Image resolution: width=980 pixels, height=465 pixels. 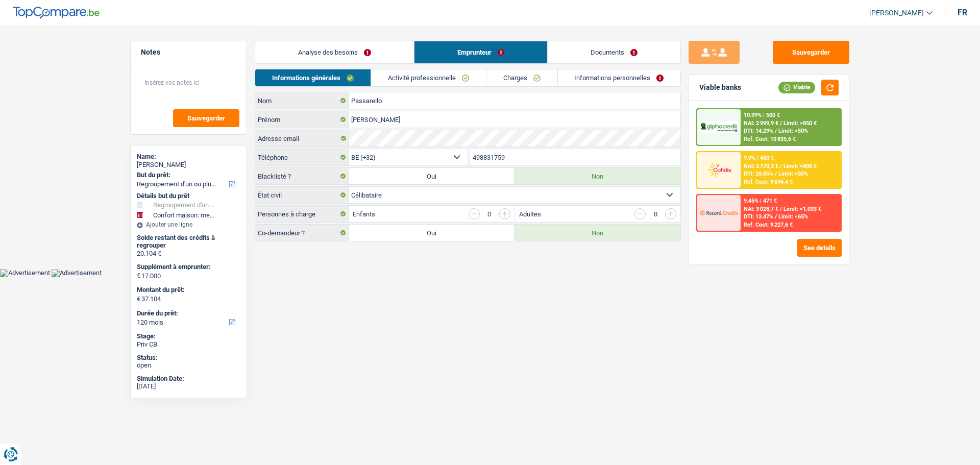 What do you see at coordinates (619, 77) in the screenshot?
I see `a: Informations personnelles` at bounding box center [619, 77].